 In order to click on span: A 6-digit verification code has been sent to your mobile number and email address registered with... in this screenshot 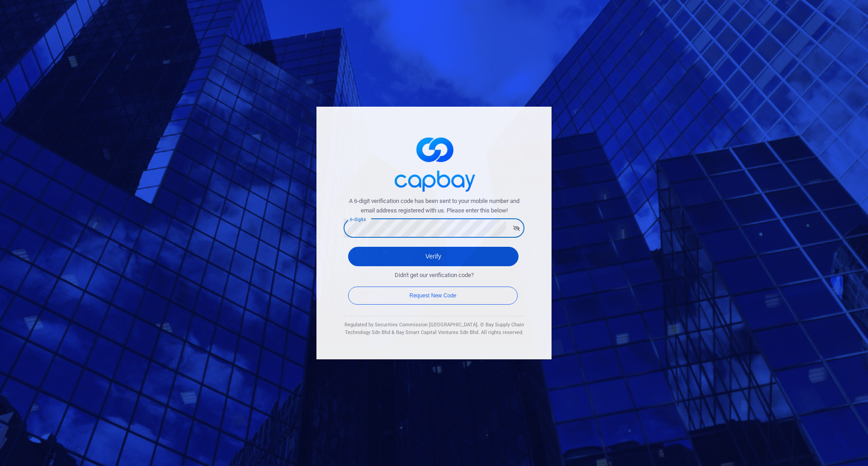, I will do `click(434, 206)`.